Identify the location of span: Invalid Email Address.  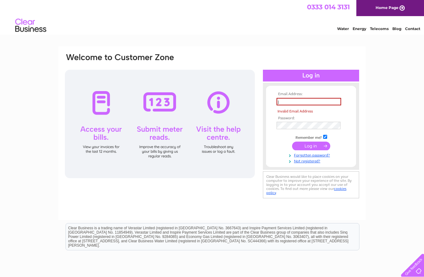
(295, 111).